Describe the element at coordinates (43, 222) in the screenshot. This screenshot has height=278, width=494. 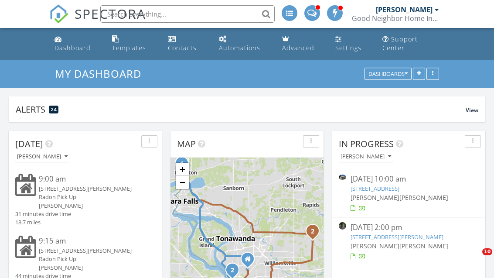
I see `div: 18.7 miles` at that location.